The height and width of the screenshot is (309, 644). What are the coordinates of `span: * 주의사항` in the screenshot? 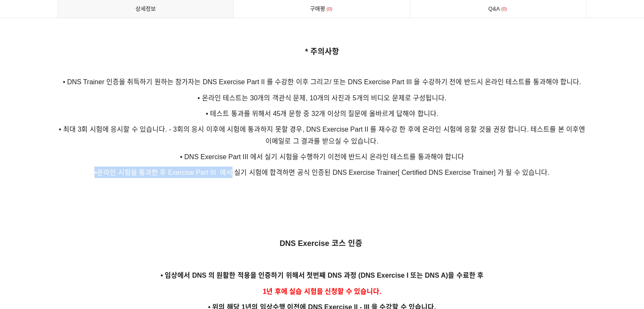 It's located at (322, 52).